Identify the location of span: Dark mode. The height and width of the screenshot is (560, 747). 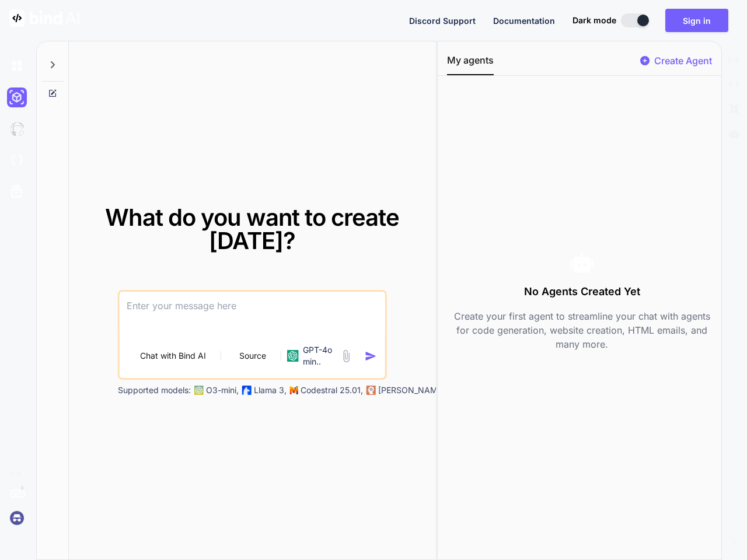
(594, 20).